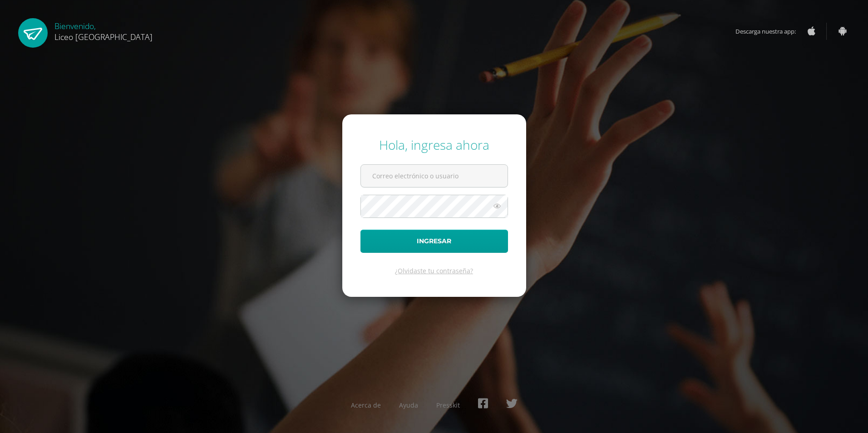 This screenshot has height=433, width=868. What do you see at coordinates (434, 241) in the screenshot?
I see `button: Ingresar` at bounding box center [434, 241].